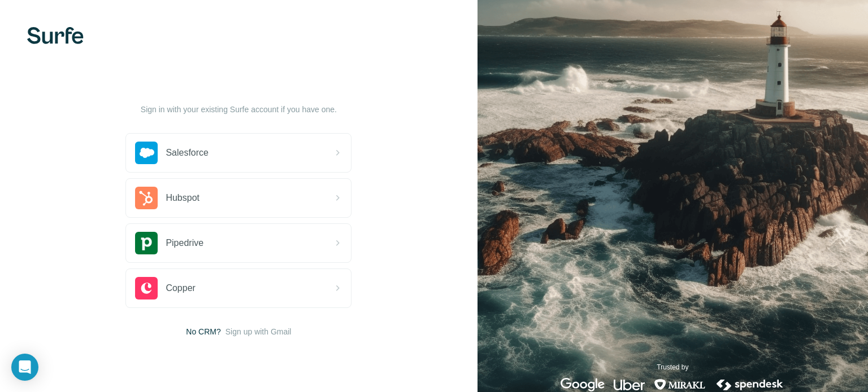 This screenshot has width=868, height=392. What do you see at coordinates (25, 367) in the screenshot?
I see `div: Open Intercom Messenger` at bounding box center [25, 367].